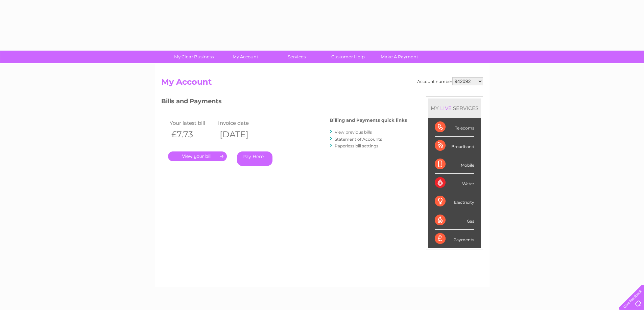 The height and width of the screenshot is (310, 644). Describe the element at coordinates (356, 146) in the screenshot. I see `a: Paperless bill settings` at that location.